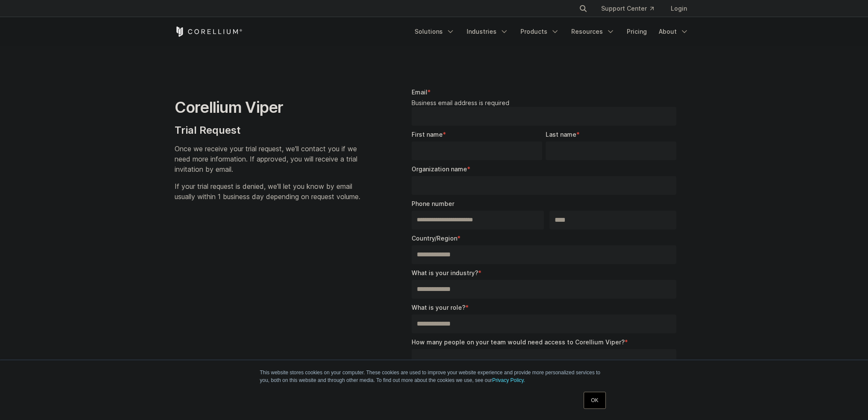  I want to click on span: What is your role?, so click(439, 307).